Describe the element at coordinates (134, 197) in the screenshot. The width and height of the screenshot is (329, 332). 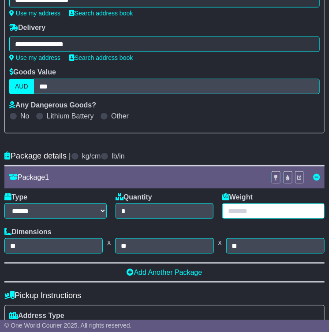
I see `label: Quantity` at that location.